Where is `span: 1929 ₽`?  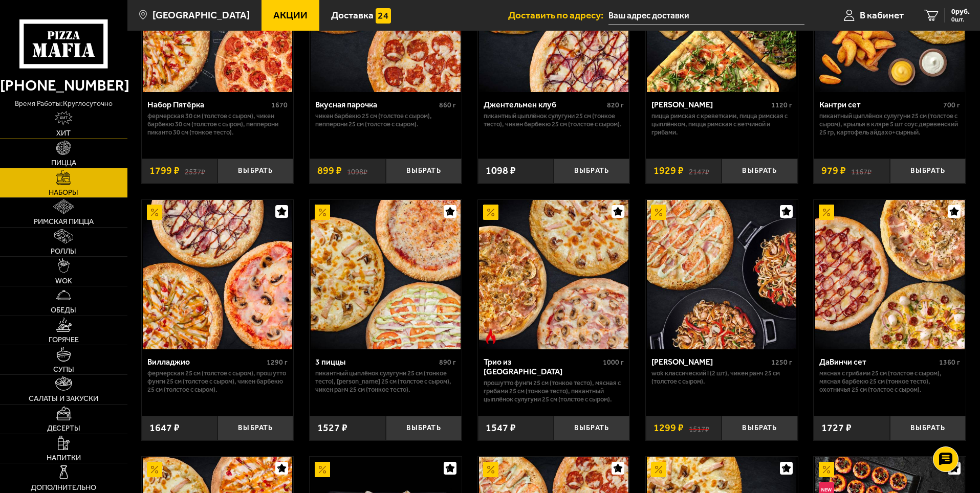 span: 1929 ₽ is located at coordinates (668, 171).